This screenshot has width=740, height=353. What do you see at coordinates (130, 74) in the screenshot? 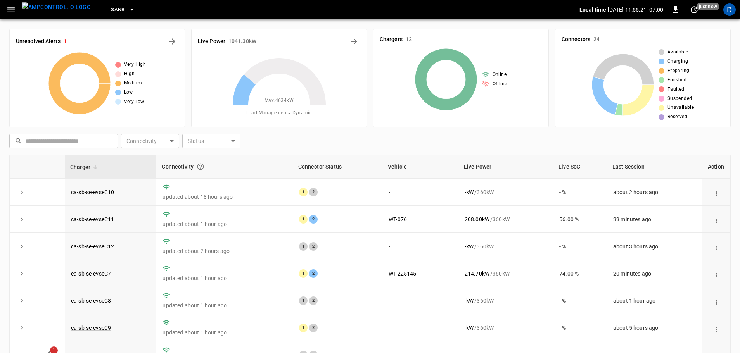
I see `span: High` at bounding box center [130, 74].